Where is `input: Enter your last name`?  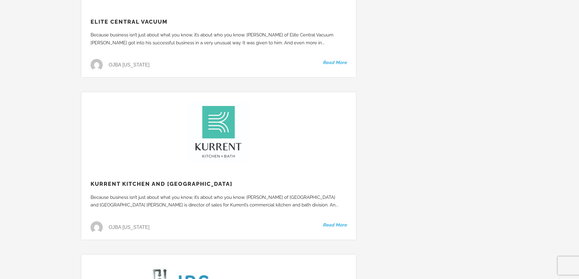
input: Enter your last name is located at coordinates (59, 63).